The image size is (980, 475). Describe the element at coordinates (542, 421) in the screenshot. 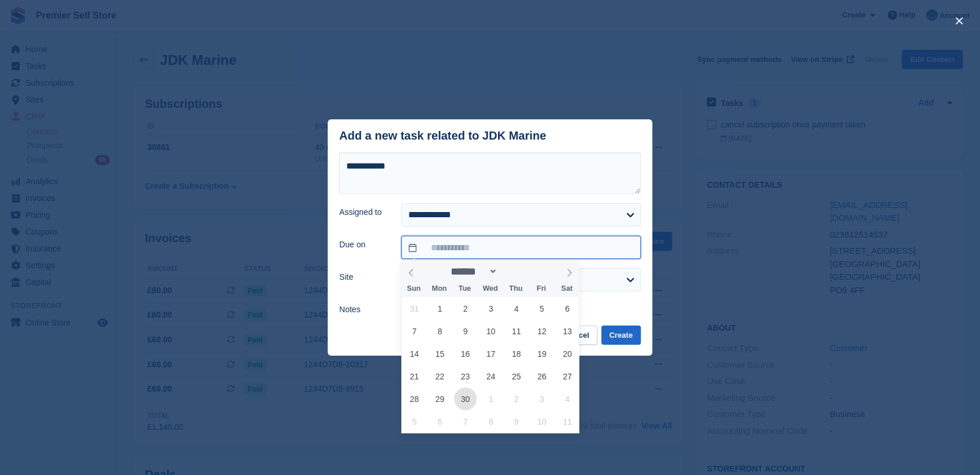

I see `span: October 10, 2025` at that location.